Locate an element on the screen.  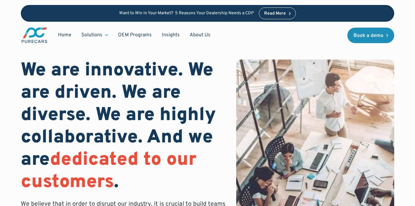
div: Book a demo is located at coordinates (369, 36).